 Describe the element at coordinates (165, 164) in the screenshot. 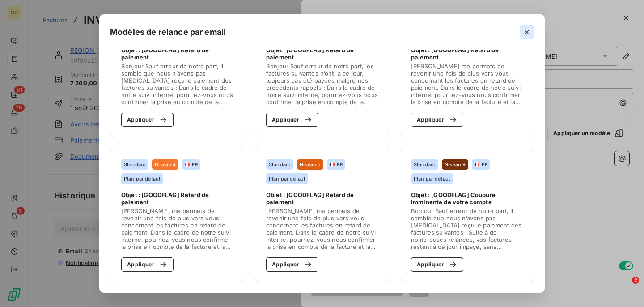

I see `span: Niveau 4` at that location.